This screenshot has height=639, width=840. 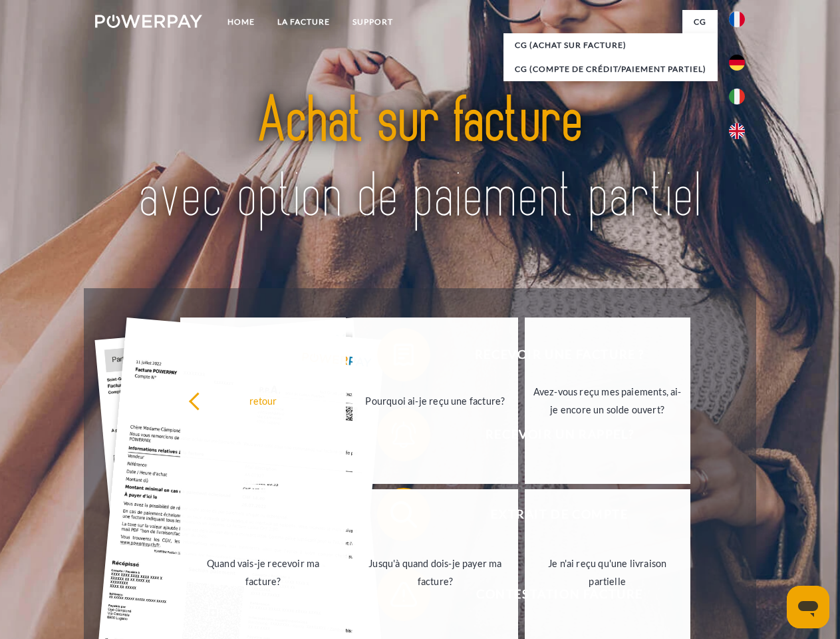 I want to click on a: LA FACTURE, so click(x=303, y=22).